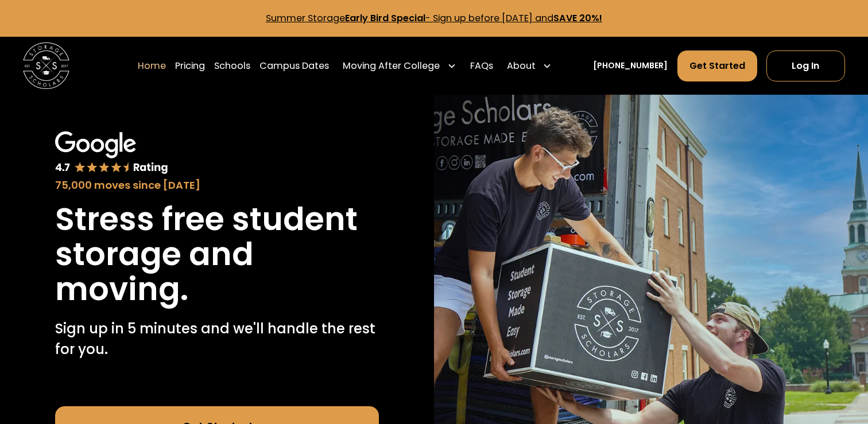 The height and width of the screenshot is (424, 868). What do you see at coordinates (217, 339) in the screenshot?
I see `p: Sign up in 5 minutes and we'll handle the rest for you.` at bounding box center [217, 339].